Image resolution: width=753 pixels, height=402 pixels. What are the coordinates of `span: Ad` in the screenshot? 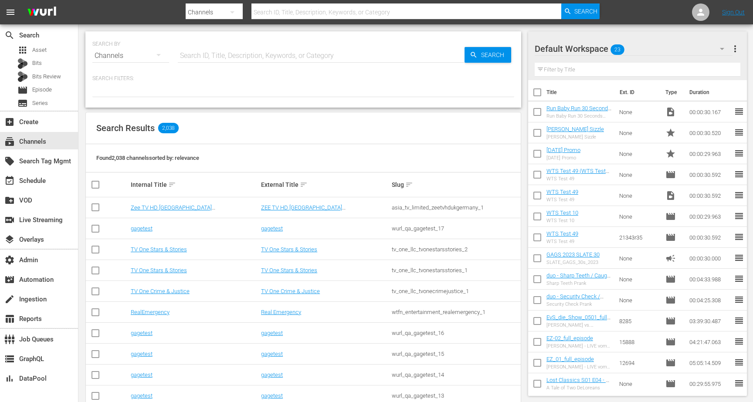 It's located at (671, 259).